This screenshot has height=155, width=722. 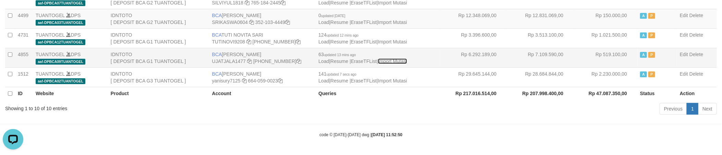 What do you see at coordinates (473, 19) in the screenshot?
I see `td: Rp 12.348.069,00` at bounding box center [473, 19].